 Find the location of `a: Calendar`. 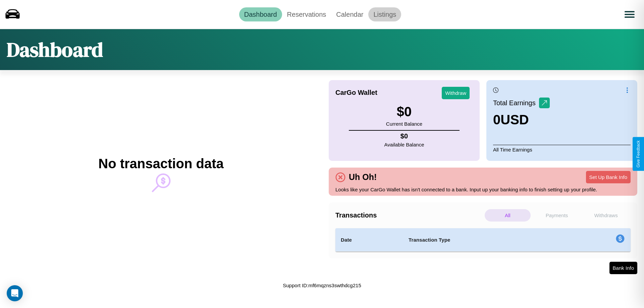

a: Calendar is located at coordinates (349, 14).